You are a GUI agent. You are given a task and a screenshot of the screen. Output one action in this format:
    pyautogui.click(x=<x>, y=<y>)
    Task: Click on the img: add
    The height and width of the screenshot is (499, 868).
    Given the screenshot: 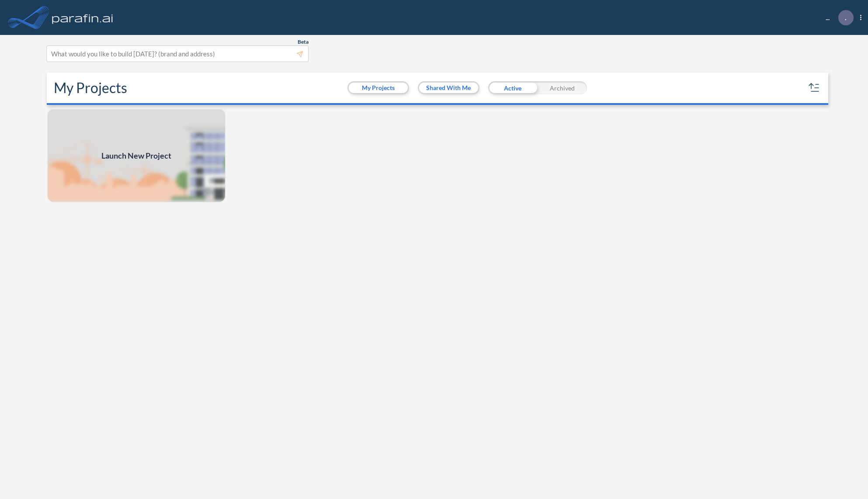 What is the action you would take?
    pyautogui.click(x=136, y=155)
    